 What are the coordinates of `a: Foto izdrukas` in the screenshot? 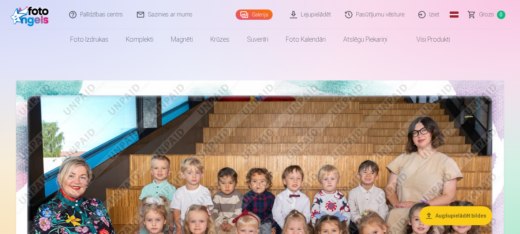 It's located at (89, 40).